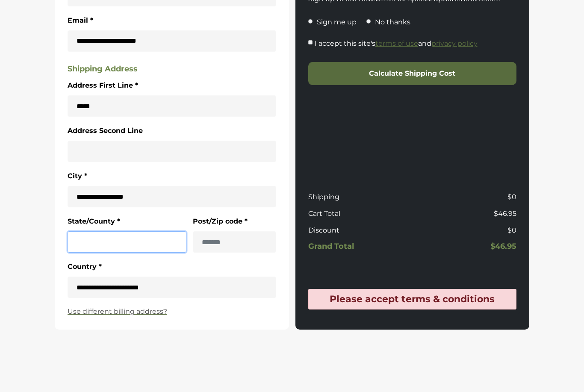  Describe the element at coordinates (392, 22) in the screenshot. I see `p: No thanks` at that location.